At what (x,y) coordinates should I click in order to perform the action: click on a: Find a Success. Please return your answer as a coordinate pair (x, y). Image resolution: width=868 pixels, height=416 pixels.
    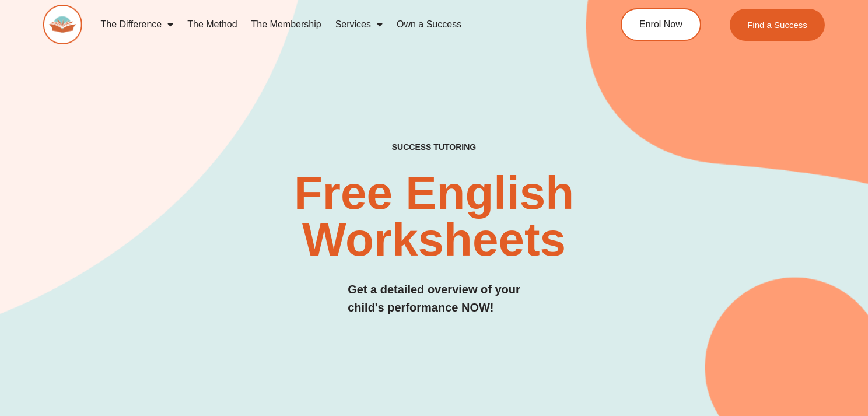
    Looking at the image, I should click on (777, 25).